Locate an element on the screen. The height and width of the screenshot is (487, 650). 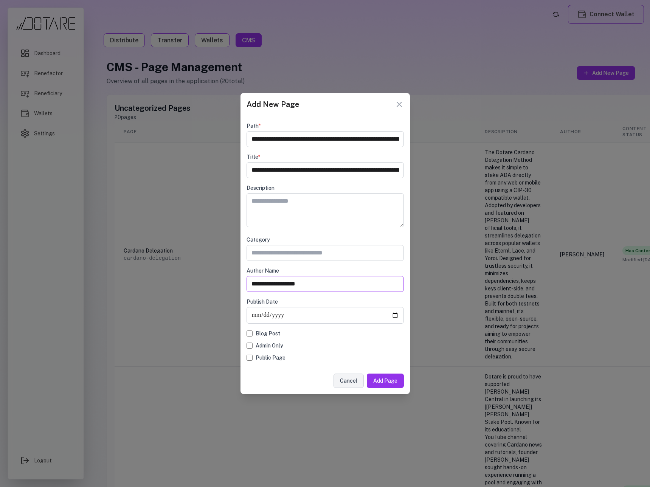
label: Author Name is located at coordinates (325, 271).